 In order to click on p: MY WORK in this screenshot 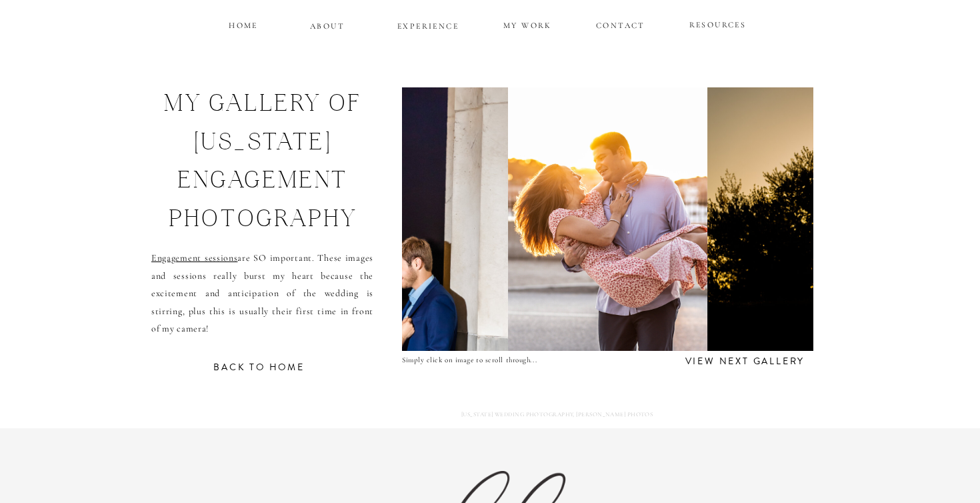, I will do `click(528, 24)`.